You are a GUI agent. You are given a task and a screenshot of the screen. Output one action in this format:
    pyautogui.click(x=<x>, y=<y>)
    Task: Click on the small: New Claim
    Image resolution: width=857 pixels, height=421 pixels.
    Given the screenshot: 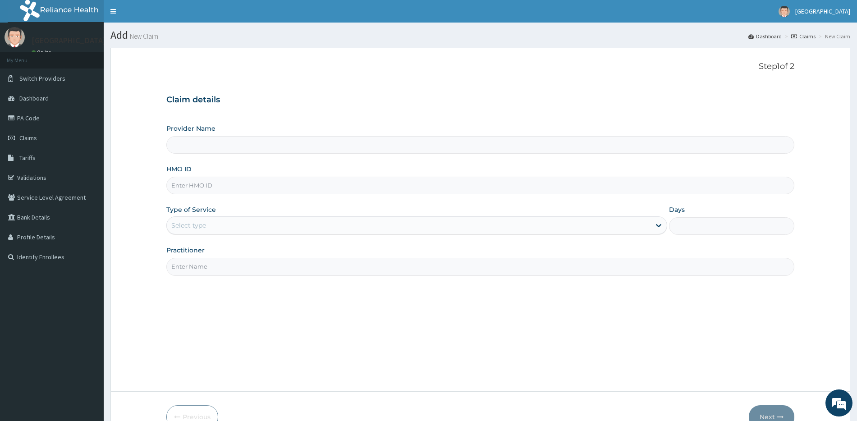 What is the action you would take?
    pyautogui.click(x=143, y=36)
    